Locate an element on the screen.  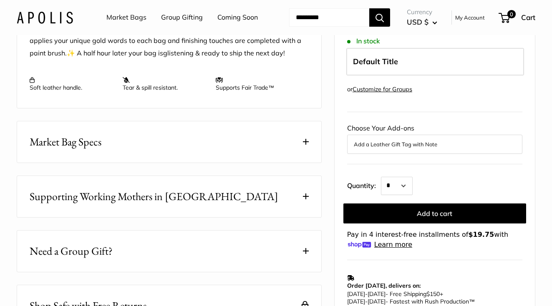
div: or is located at coordinates (380, 89).